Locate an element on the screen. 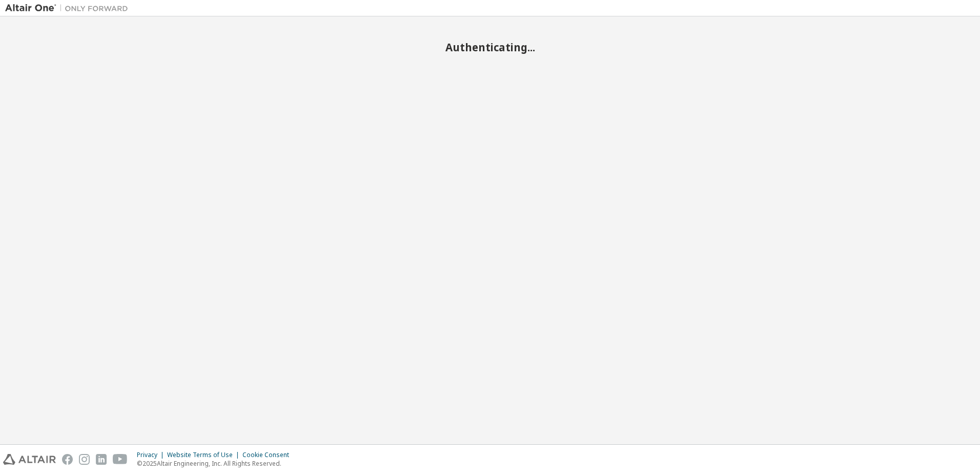  h2: Authenticating... is located at coordinates (490, 47).